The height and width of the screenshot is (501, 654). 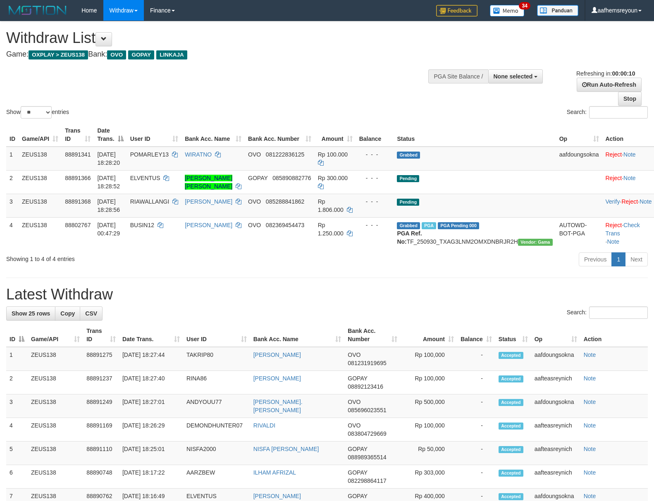 What do you see at coordinates (101, 406) in the screenshot?
I see `td: 88891249` at bounding box center [101, 406].